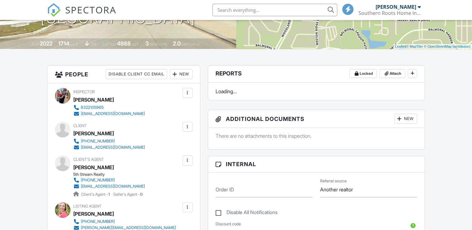 This screenshot has width=472, height=230. Describe the element at coordinates (94, 44) in the screenshot. I see `span: slab` at that location.